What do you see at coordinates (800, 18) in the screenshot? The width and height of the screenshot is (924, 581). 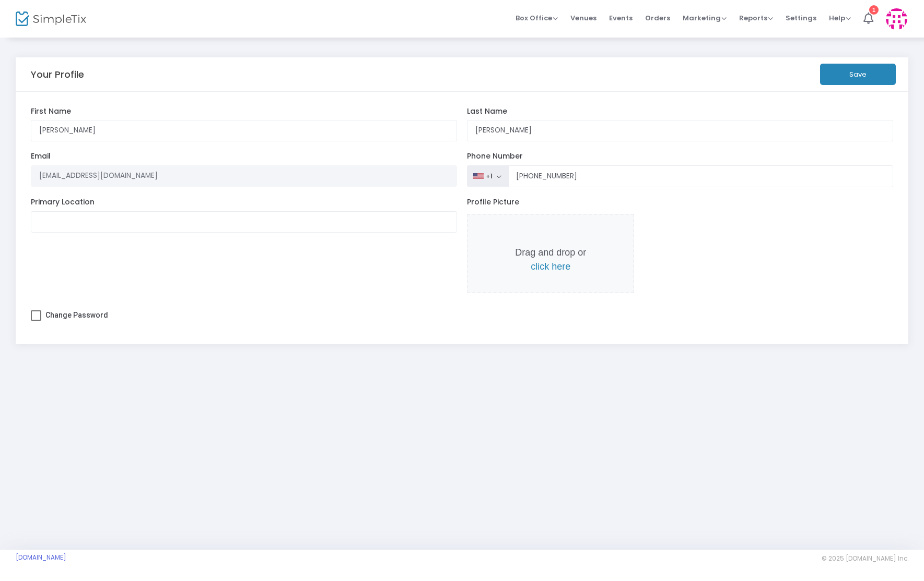 I see `span: Settings` at bounding box center [800, 18].